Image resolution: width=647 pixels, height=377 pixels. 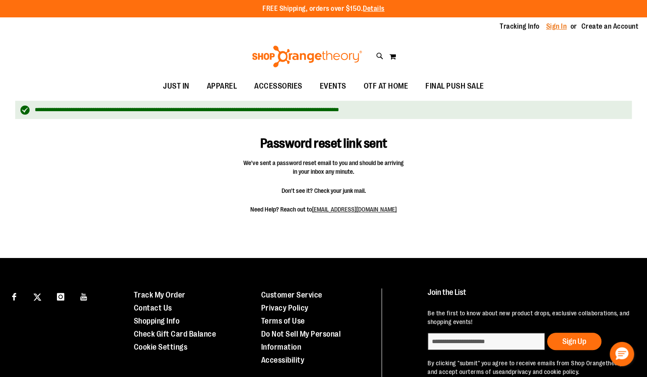 What do you see at coordinates (528, 317) in the screenshot?
I see `p: Be the first to know about new product drops, exclusive collaborations, and shopping events!` at bounding box center [528, 317].